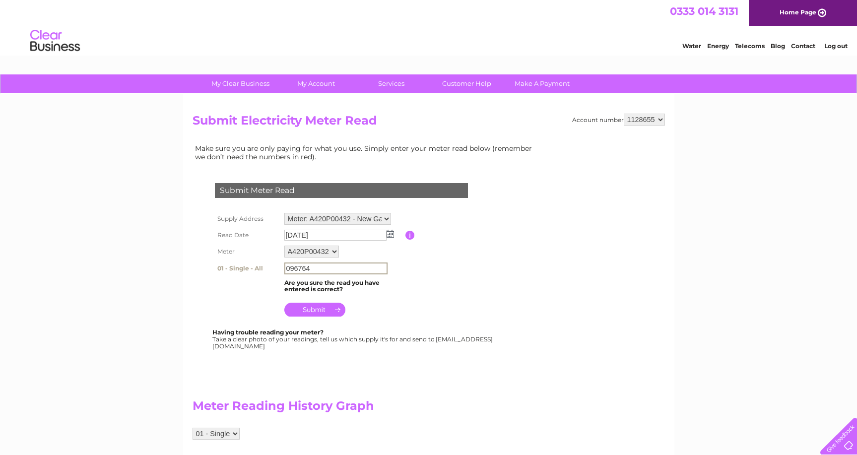 This screenshot has height=455, width=857. What do you see at coordinates (704, 11) in the screenshot?
I see `a: 0333 014 3131` at bounding box center [704, 11].